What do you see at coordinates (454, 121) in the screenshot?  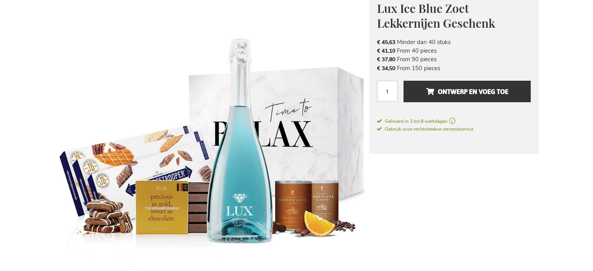 I see `a: Geleverd in 3 tot 8 werkdagen` at bounding box center [454, 121].